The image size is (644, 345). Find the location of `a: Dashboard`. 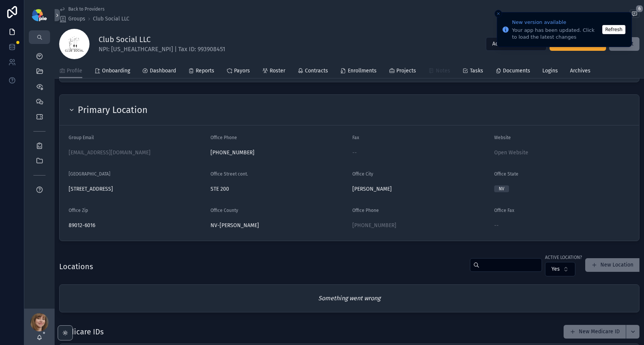

a: Dashboard is located at coordinates (159, 71).